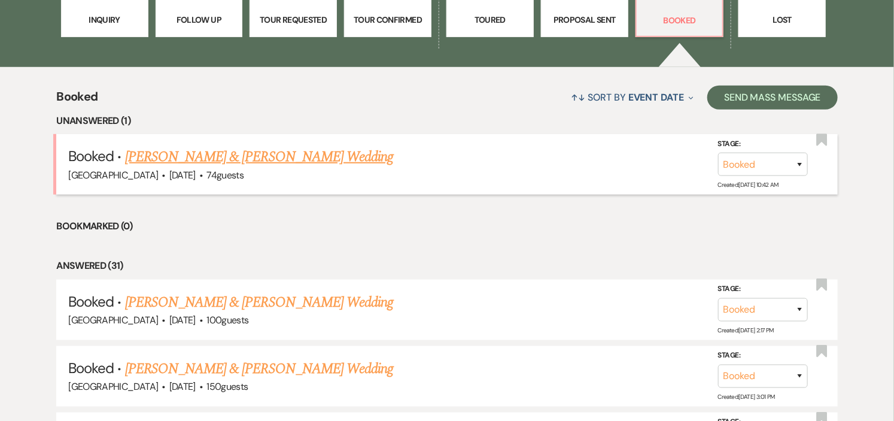  I want to click on p: Toured, so click(490, 20).